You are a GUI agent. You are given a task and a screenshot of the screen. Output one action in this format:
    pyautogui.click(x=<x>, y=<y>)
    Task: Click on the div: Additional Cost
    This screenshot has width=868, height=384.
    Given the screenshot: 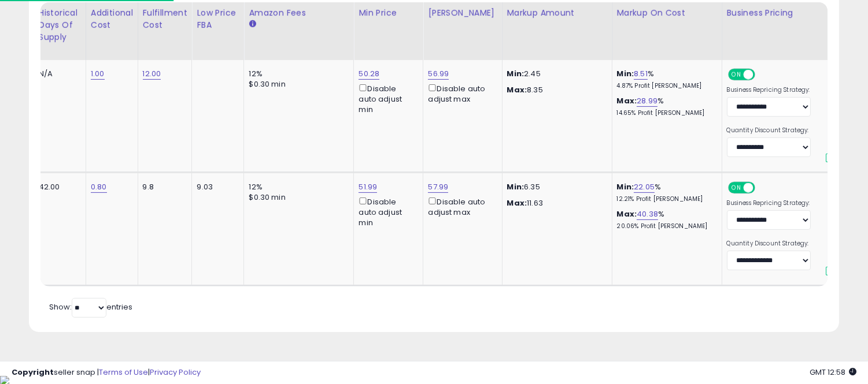 What is the action you would take?
    pyautogui.click(x=111, y=19)
    